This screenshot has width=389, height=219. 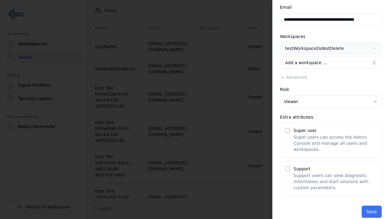 What do you see at coordinates (335, 143) in the screenshot?
I see `p: Super users can access the Admin Console and manage all users and workspaces.` at bounding box center [335, 143].